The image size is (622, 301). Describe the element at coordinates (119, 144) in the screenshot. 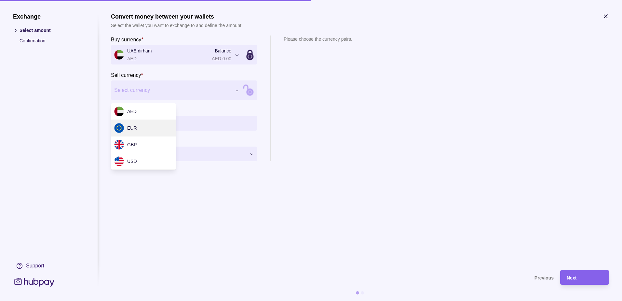

I see `img: gb` at that location.